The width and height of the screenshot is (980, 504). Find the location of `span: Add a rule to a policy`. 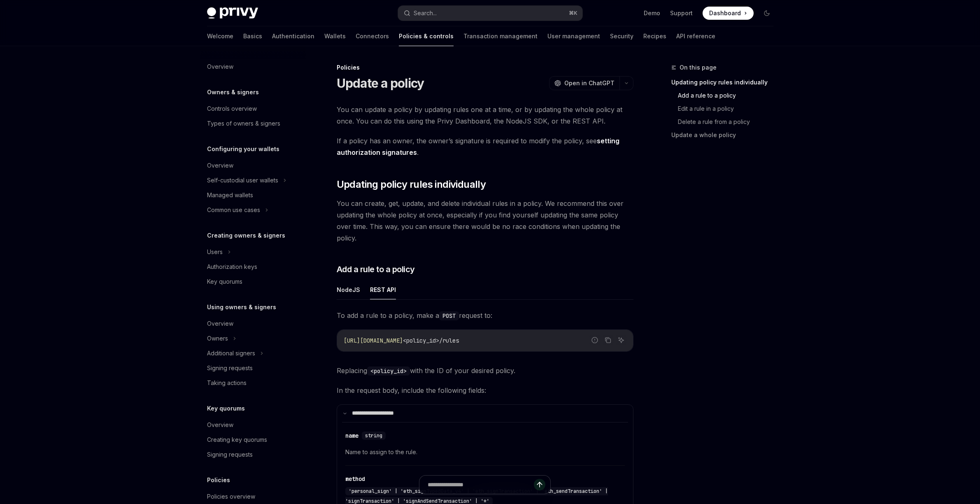

span: Add a rule to a policy is located at coordinates (376, 269).